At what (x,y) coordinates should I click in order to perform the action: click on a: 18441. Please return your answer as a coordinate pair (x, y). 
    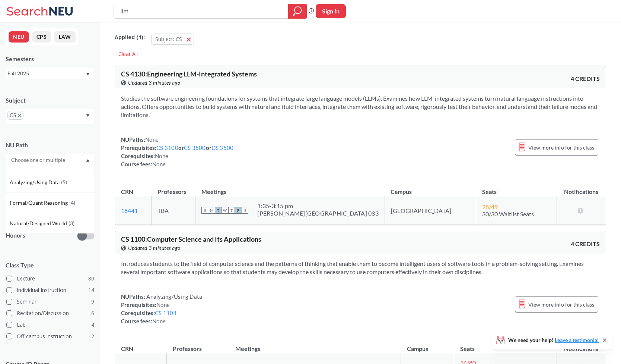
    Looking at the image, I should click on (129, 210).